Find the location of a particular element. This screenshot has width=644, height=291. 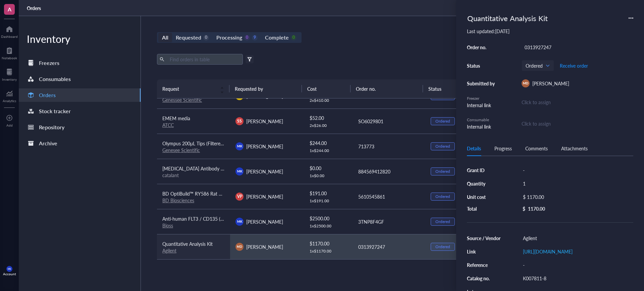

div: Agilent is located at coordinates (577, 238).